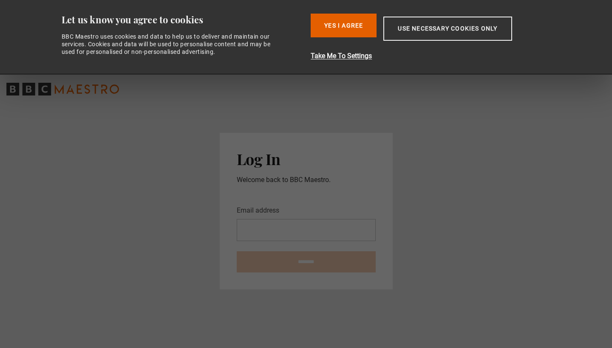  Describe the element at coordinates (62, 89) in the screenshot. I see `a: BBC Maestro` at that location.